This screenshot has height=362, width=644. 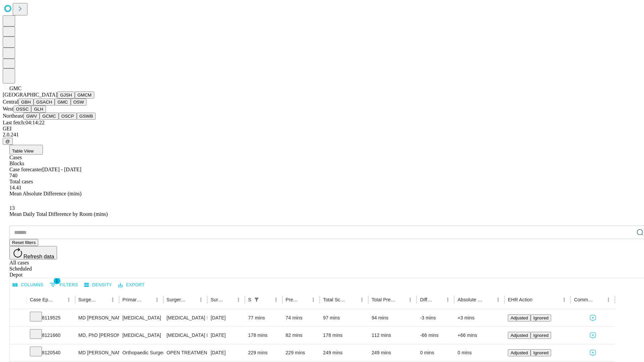 What do you see at coordinates (301, 335) in the screenshot?
I see `div: 82 mins` at bounding box center [301, 335].